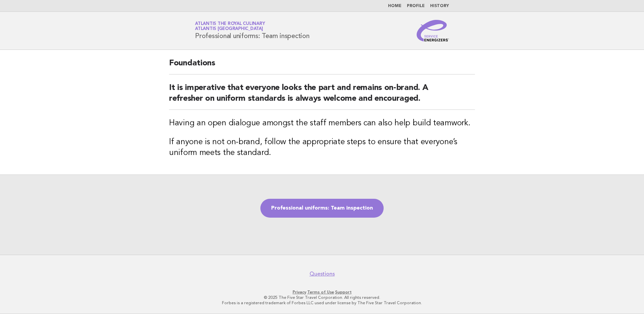 The width and height of the screenshot is (644, 314). What do you see at coordinates (322, 123) in the screenshot?
I see `h3: Having an open dialogue amongst the staff members can also help build teamwork.` at bounding box center [322, 123].